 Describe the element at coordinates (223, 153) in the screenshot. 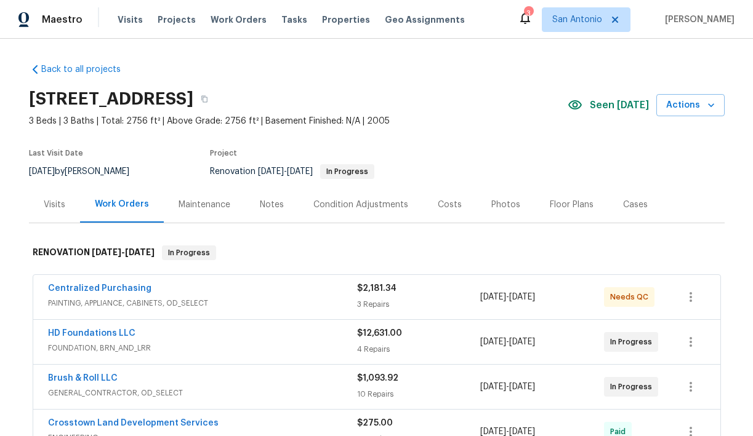

I see `span: Project` at that location.